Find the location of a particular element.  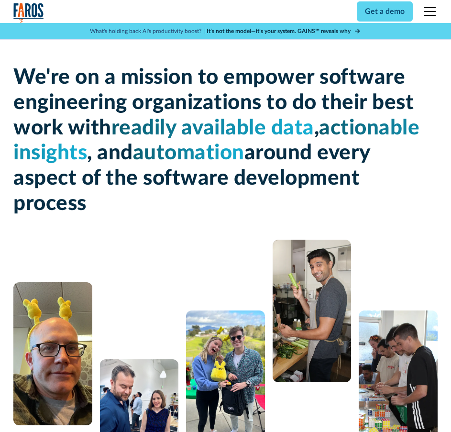

img: A man with glasses and a bald head wearing a yellow bunny headband. is located at coordinates (53, 353).